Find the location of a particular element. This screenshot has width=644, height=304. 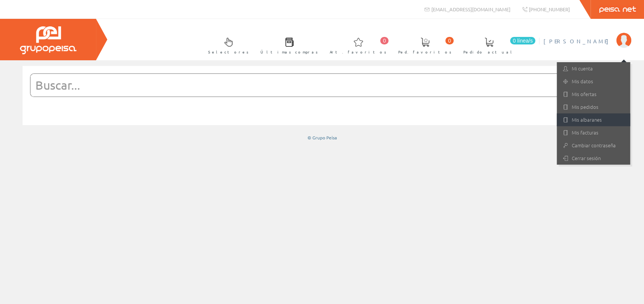

div: © Grupo Peisa is located at coordinates (322, 137).